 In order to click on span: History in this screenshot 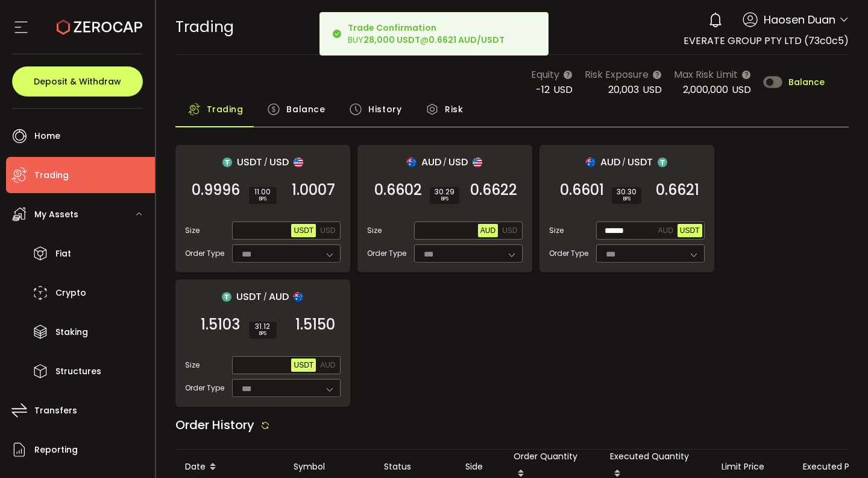, I will do `click(385, 109)`.